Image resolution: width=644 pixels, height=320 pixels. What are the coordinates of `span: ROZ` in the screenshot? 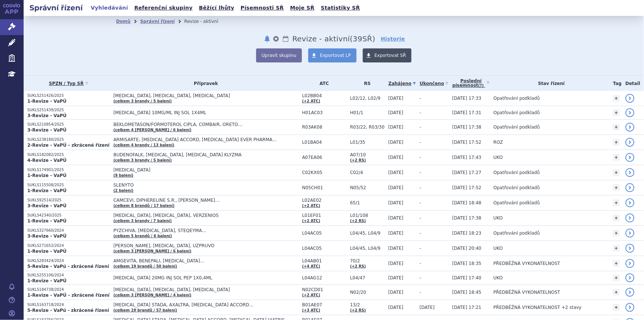 It's located at (499, 142).